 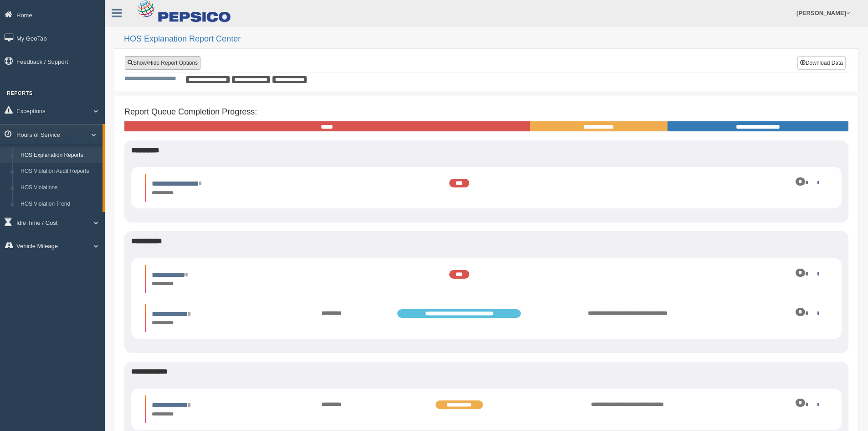 I want to click on a: HOS Violation Audit Reports, so click(x=59, y=172).